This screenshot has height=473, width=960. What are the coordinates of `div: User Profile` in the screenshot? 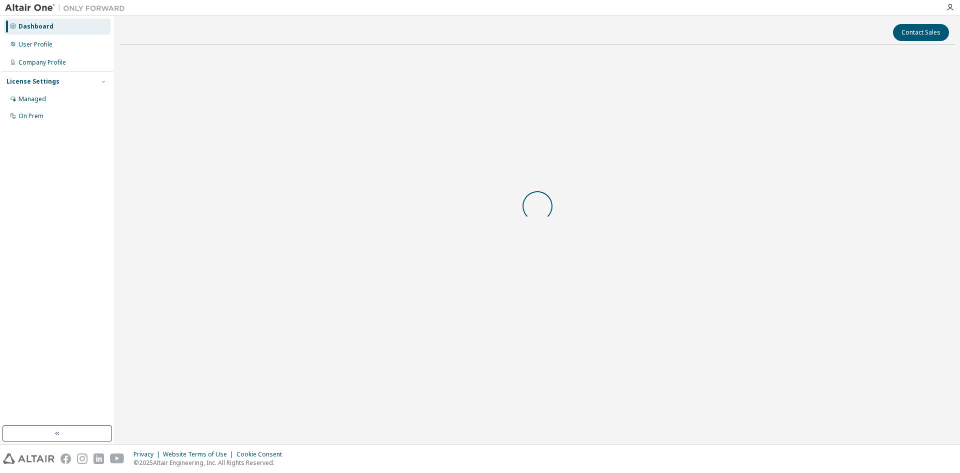 It's located at (36, 45).